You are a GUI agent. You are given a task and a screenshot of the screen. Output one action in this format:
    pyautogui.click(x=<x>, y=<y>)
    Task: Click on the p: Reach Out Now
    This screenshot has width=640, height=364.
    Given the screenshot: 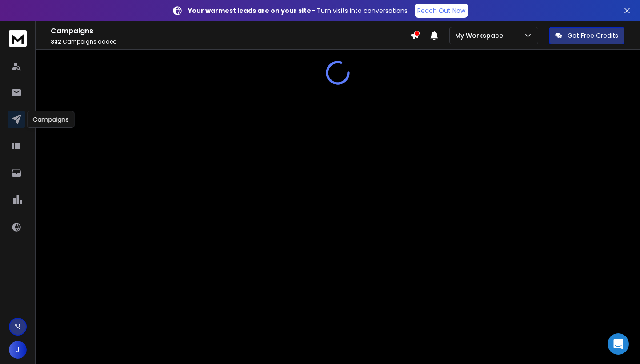 What is the action you would take?
    pyautogui.click(x=442, y=11)
    